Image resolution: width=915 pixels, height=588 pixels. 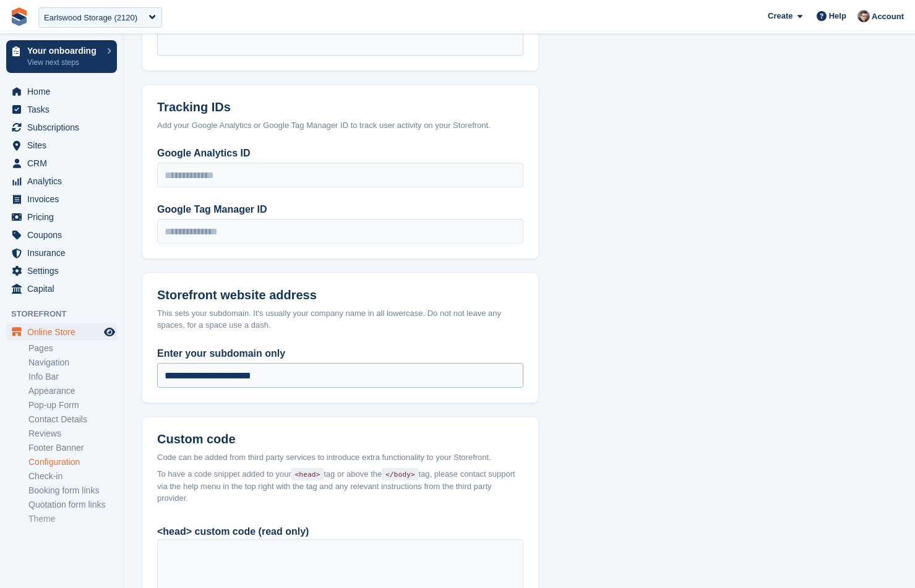 I want to click on a: Your onboarding View next steps, so click(x=61, y=56).